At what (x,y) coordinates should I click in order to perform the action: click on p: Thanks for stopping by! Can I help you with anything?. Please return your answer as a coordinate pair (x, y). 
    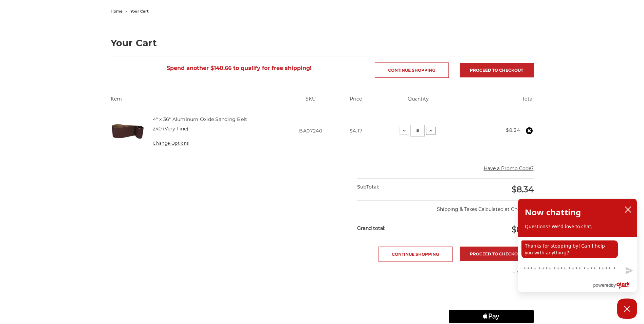
    Looking at the image, I should click on (570, 249).